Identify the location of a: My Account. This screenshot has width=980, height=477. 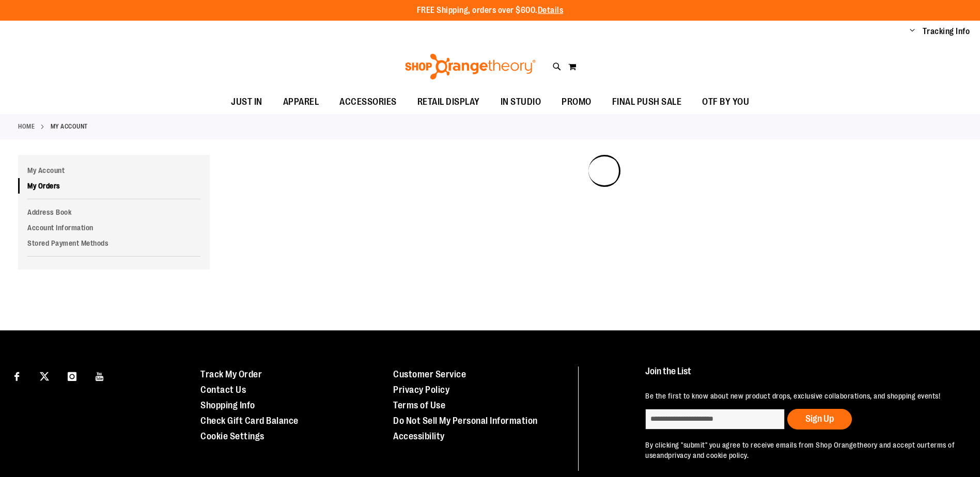
(113, 170).